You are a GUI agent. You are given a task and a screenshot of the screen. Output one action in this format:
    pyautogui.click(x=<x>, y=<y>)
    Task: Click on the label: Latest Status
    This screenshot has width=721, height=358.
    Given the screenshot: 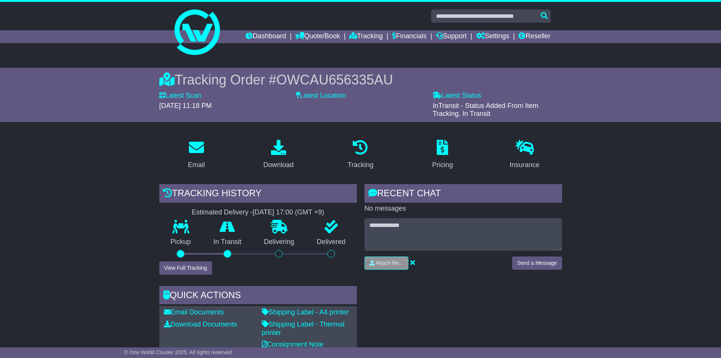 What is the action you would take?
    pyautogui.click(x=457, y=96)
    